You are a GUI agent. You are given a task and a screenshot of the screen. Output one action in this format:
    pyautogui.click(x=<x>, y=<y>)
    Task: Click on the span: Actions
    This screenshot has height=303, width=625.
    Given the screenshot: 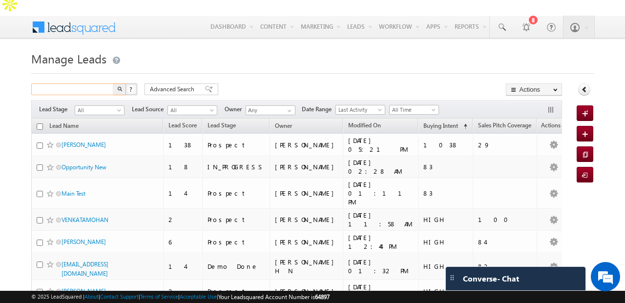 What is the action you would take?
    pyautogui.click(x=548, y=126)
    